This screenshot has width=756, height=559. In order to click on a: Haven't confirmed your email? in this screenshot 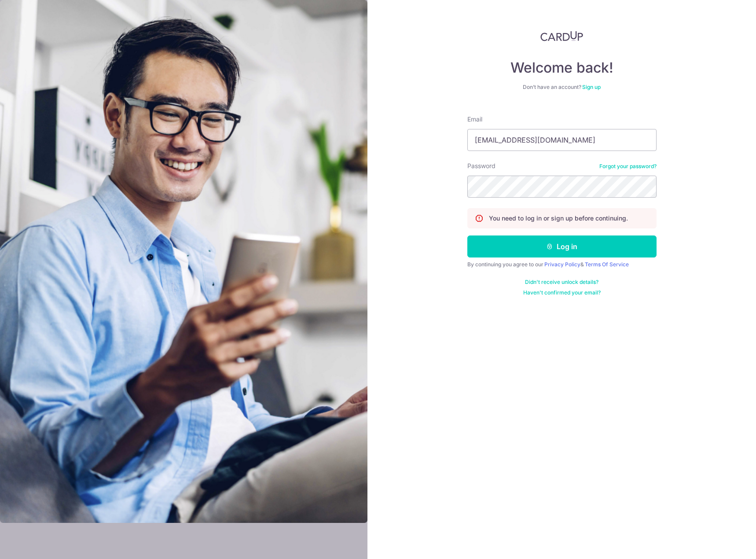, I will do `click(562, 293)`.